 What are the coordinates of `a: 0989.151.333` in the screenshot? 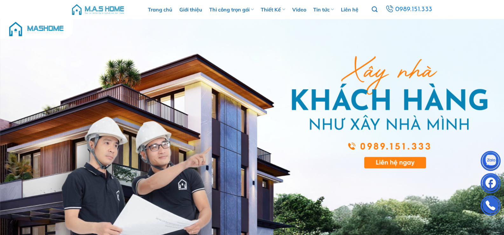 It's located at (408, 10).